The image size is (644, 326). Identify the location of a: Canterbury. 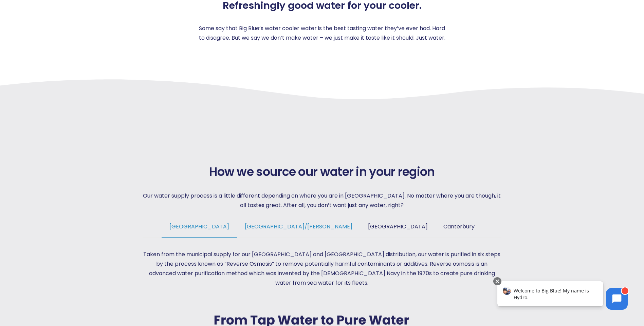
(459, 230).